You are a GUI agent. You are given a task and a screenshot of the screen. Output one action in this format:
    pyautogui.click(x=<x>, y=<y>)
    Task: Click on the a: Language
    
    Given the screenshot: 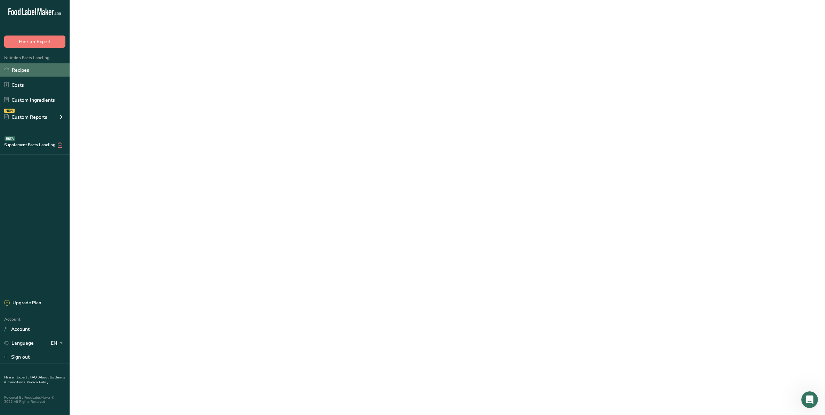 What is the action you would take?
    pyautogui.click(x=19, y=343)
    